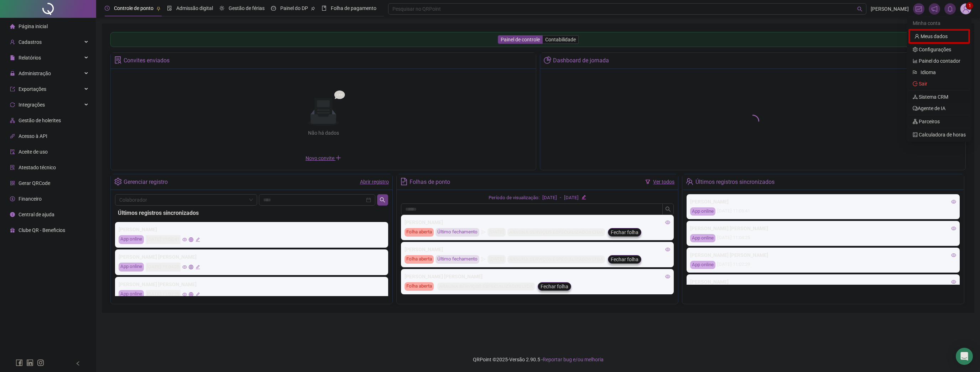 Image resolution: width=980 pixels, height=372 pixels. I want to click on div: Folhas de ponto, so click(430, 182).